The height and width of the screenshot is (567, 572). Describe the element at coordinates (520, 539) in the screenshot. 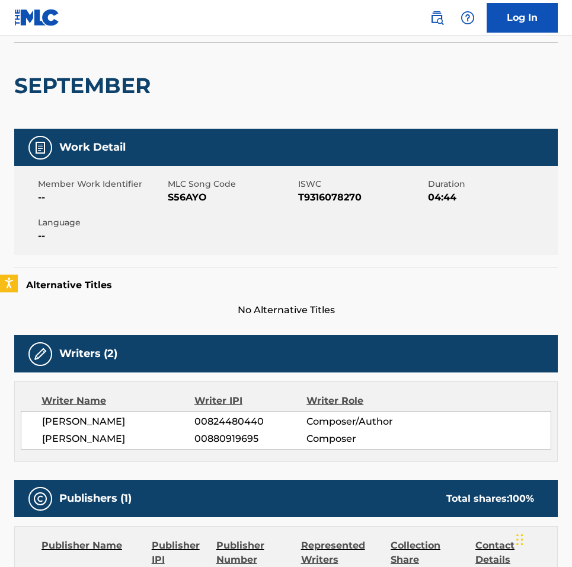

I see `div: Drag` at that location.